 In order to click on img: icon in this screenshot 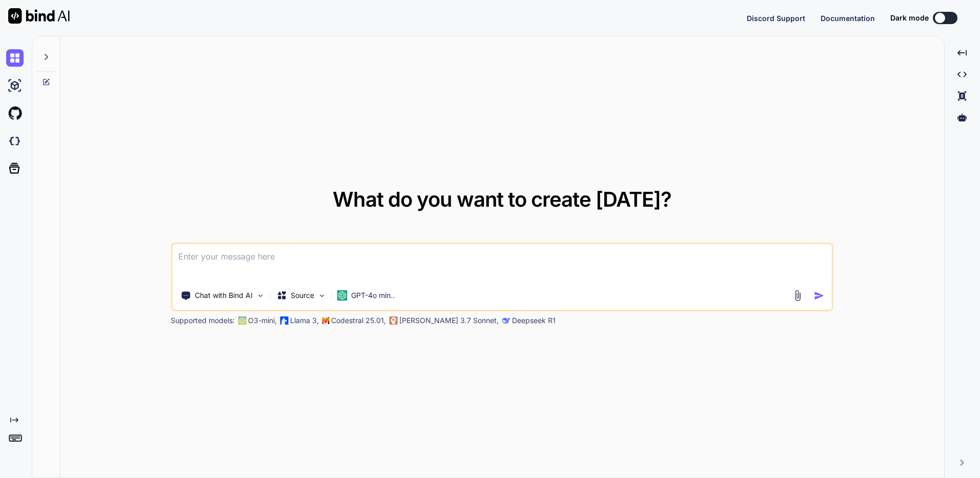, I will do `click(819, 296)`.